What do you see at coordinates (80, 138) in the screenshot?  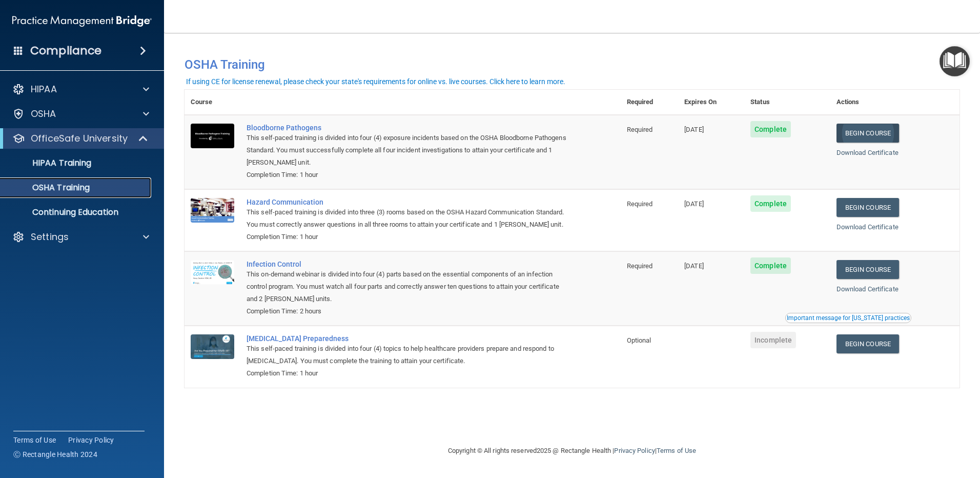 I see `a: OfficeSafe University` at bounding box center [80, 138].